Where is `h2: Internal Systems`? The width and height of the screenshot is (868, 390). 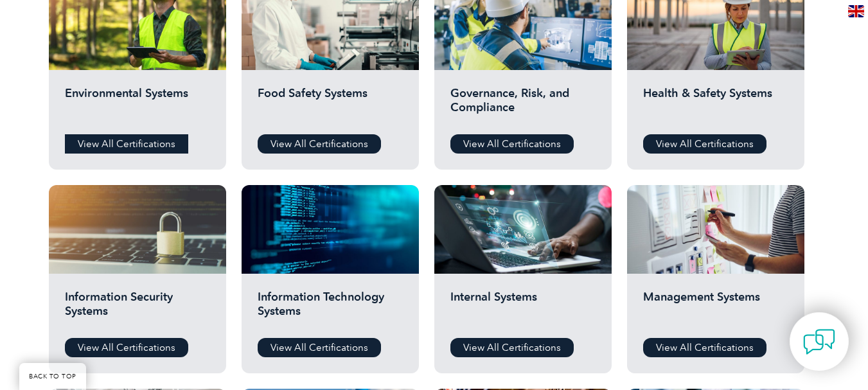
h2: Internal Systems is located at coordinates (523, 309).